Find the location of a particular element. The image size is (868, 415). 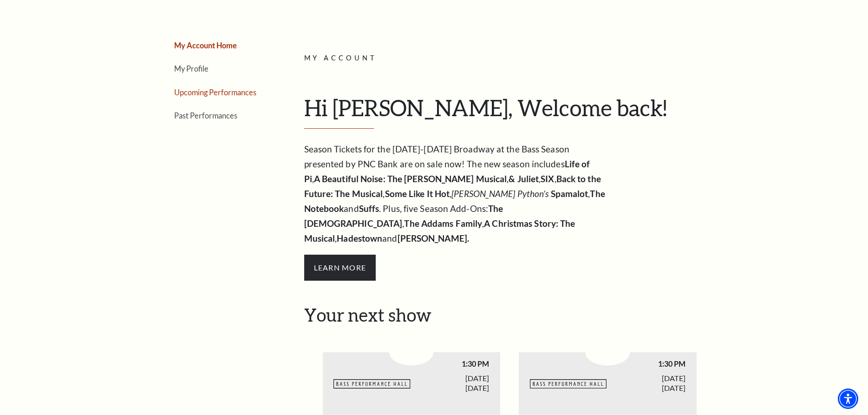

span: Learn More is located at coordinates (340, 268).